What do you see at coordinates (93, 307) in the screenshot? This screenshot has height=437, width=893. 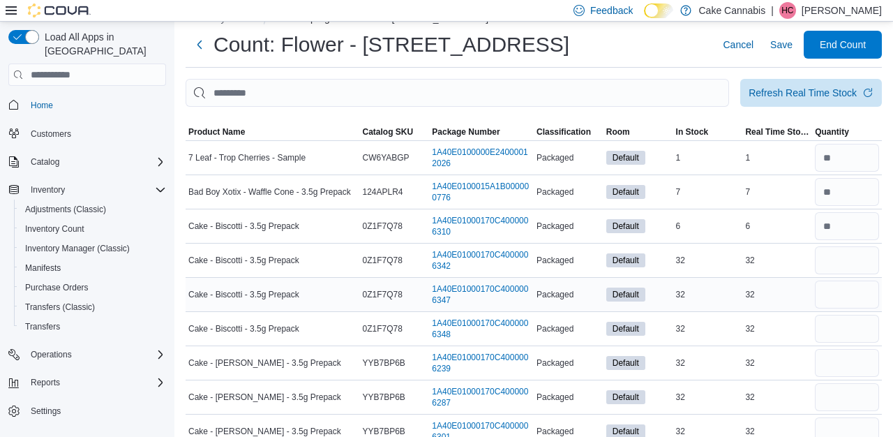 I see `span: Transfers (Classic)` at bounding box center [93, 307].